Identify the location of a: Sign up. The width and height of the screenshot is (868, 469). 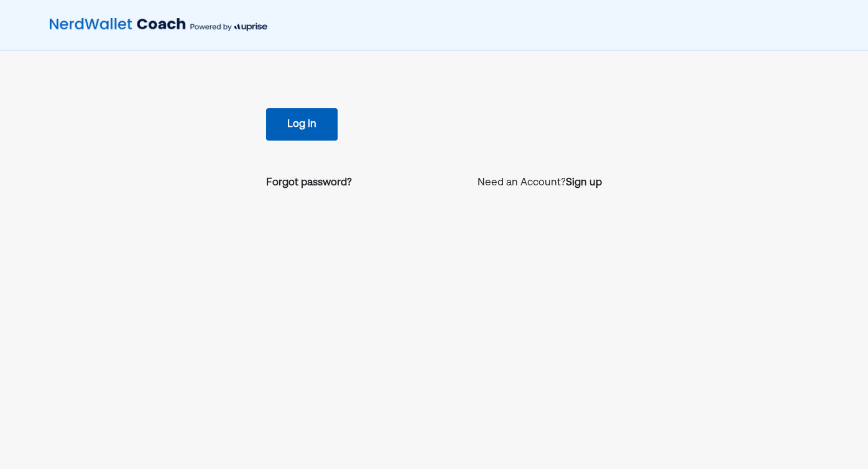
(584, 183).